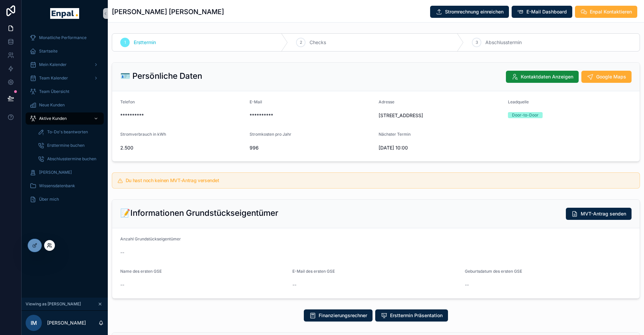 Image resolution: width=644 pixels, height=335 pixels. I want to click on span: Über mich, so click(49, 200).